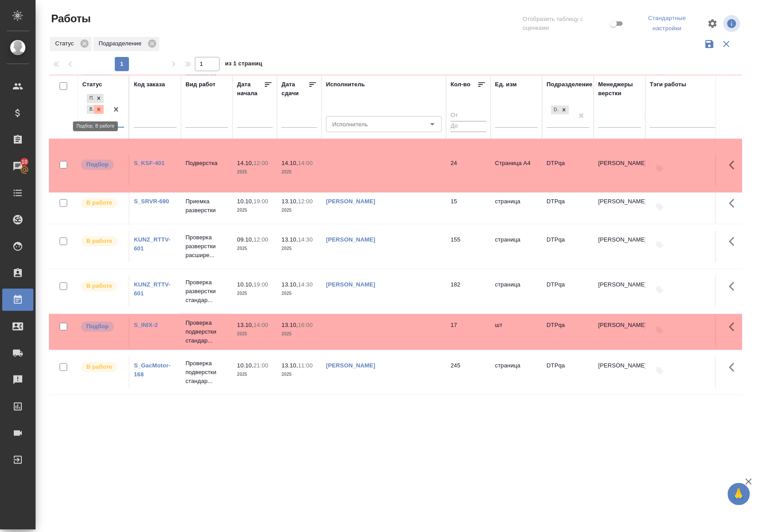 This screenshot has height=532, width=759. I want to click on button: Open, so click(433, 124).